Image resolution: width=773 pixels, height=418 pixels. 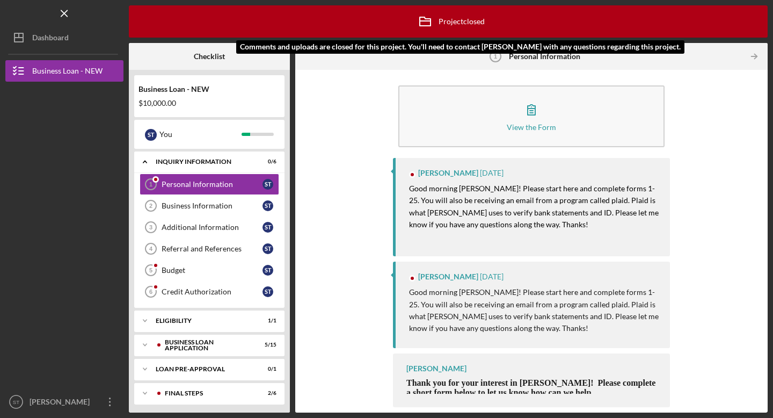 What do you see at coordinates (64, 71) in the screenshot?
I see `button: Business Loan - NEW` at bounding box center [64, 71].